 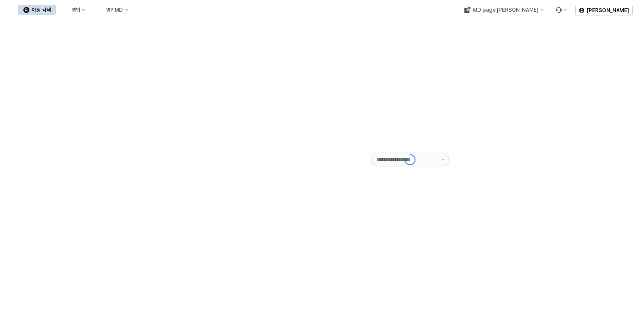 I want to click on button: 영업MD, so click(x=112, y=10).